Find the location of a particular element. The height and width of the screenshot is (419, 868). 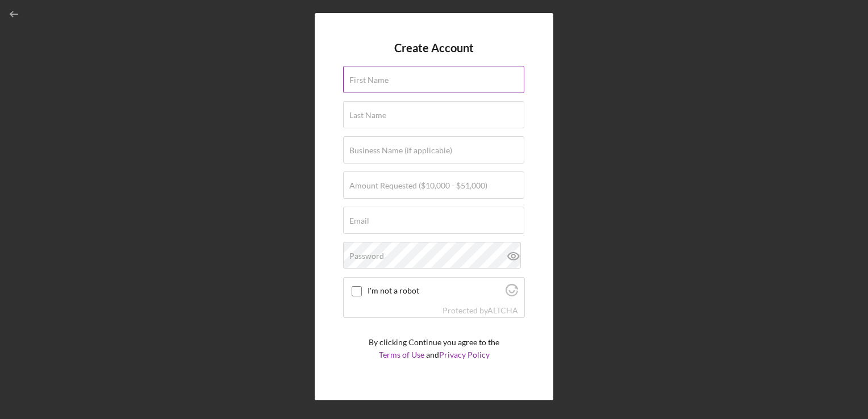

label: First Name is located at coordinates (369, 80).